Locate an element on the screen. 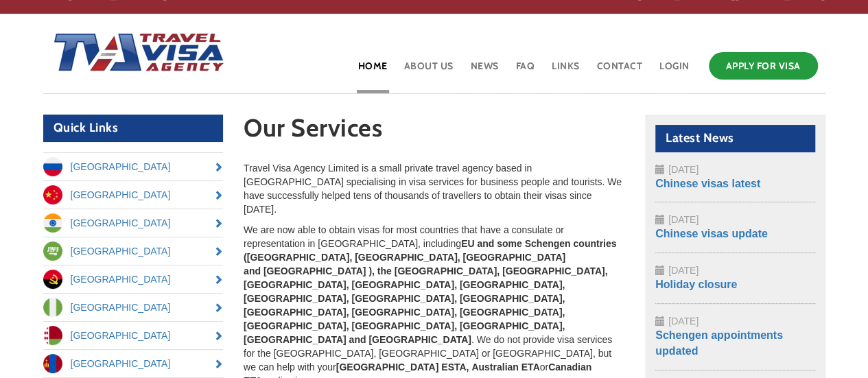 The image size is (868, 378). a: Schengen appointments updated is located at coordinates (719, 343).